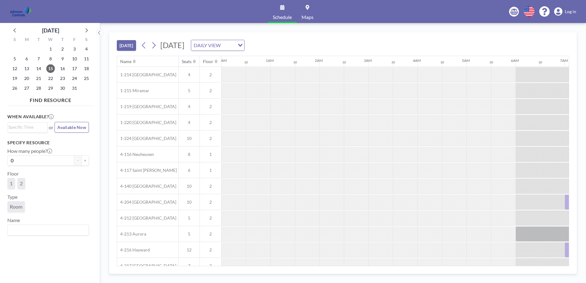  I want to click on div: 5AM, so click(466, 60).